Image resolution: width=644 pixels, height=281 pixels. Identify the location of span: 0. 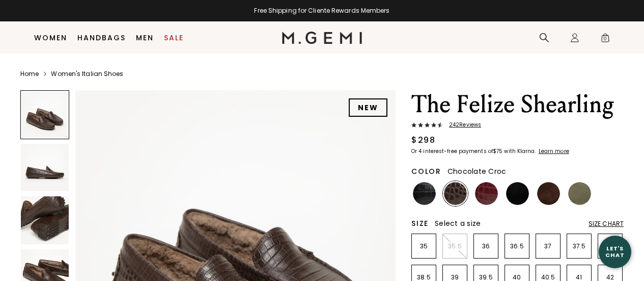
(606, 40).